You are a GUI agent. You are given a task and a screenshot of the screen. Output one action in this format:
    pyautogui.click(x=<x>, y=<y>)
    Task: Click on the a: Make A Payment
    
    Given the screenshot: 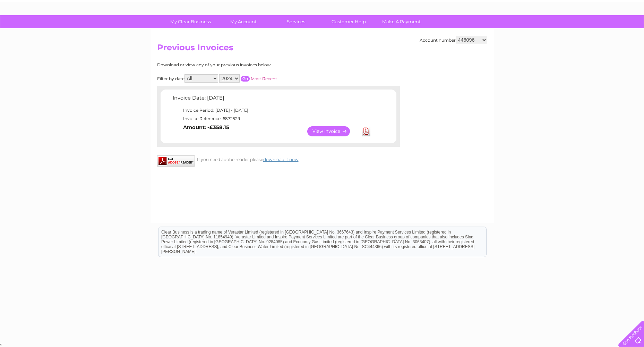 What is the action you would take?
    pyautogui.click(x=401, y=22)
    